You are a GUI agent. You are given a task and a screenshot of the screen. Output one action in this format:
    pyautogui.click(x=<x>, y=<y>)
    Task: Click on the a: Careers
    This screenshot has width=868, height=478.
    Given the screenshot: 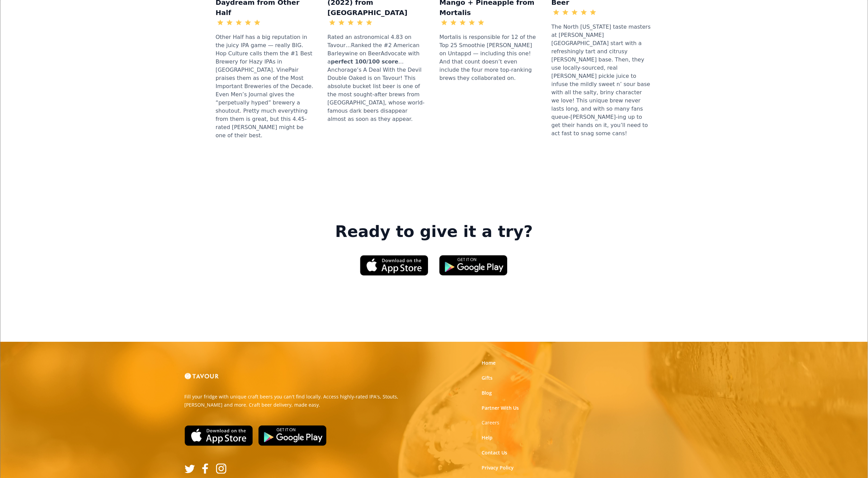 What is the action you would take?
    pyautogui.click(x=491, y=423)
    